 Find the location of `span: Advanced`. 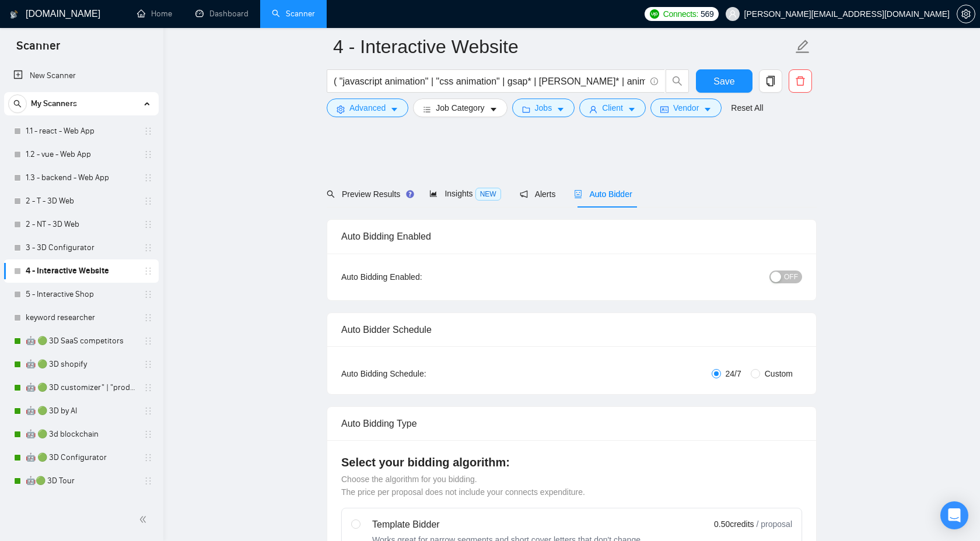

span: Advanced is located at coordinates (368, 108).